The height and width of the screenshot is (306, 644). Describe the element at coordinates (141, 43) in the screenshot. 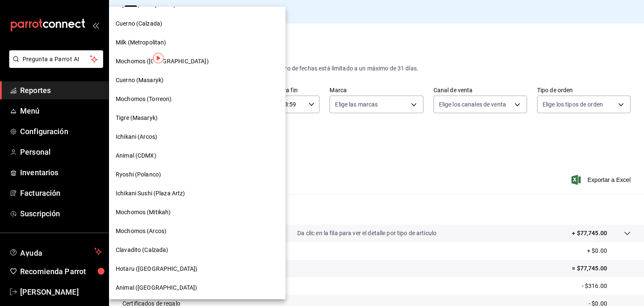

I see `span: Milk (Metropolitan)` at that location.